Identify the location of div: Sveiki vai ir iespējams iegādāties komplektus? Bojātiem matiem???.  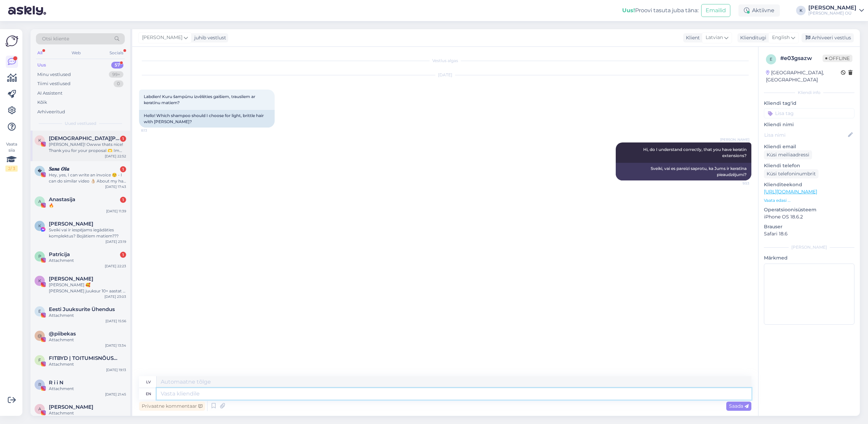
(88, 233).